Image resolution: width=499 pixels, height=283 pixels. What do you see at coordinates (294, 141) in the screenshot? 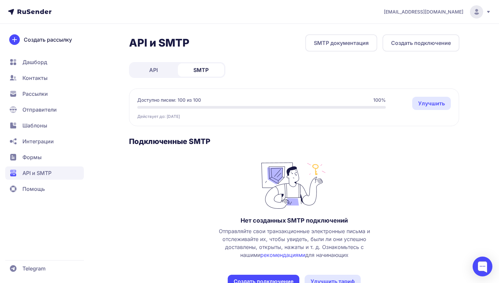
I see `h3: Подключенные SMTP` at bounding box center [294, 141].